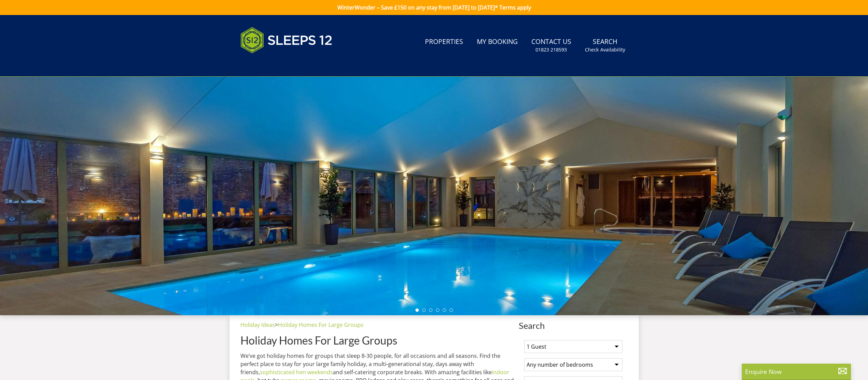 This screenshot has height=380, width=868. What do you see at coordinates (321, 324) in the screenshot?
I see `a: Holiday Homes For Large Groups` at bounding box center [321, 324].